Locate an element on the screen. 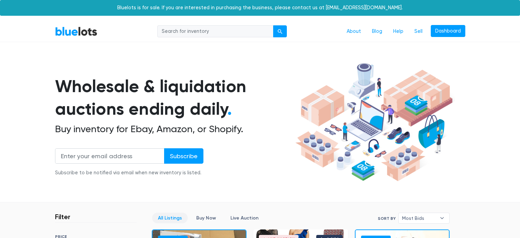 The image size is (520, 238). span: Most Bids is located at coordinates (419, 218).